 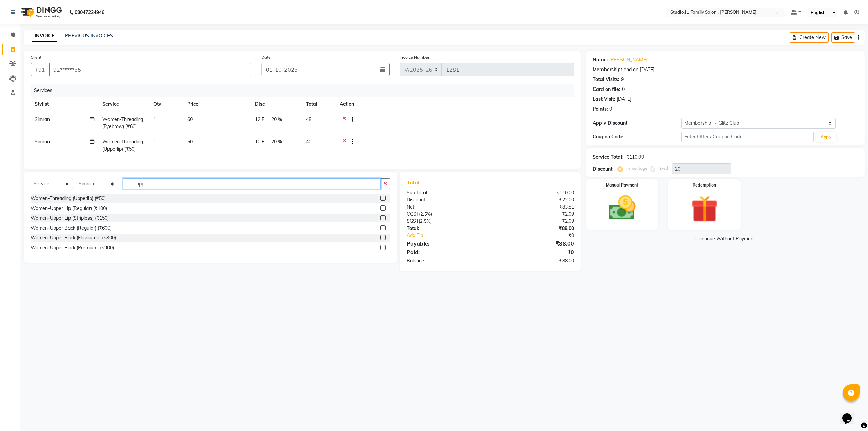 What do you see at coordinates (69, 199) in the screenshot?
I see `div: Women-Threading (Upperlip) (₹50)` at bounding box center [69, 199].